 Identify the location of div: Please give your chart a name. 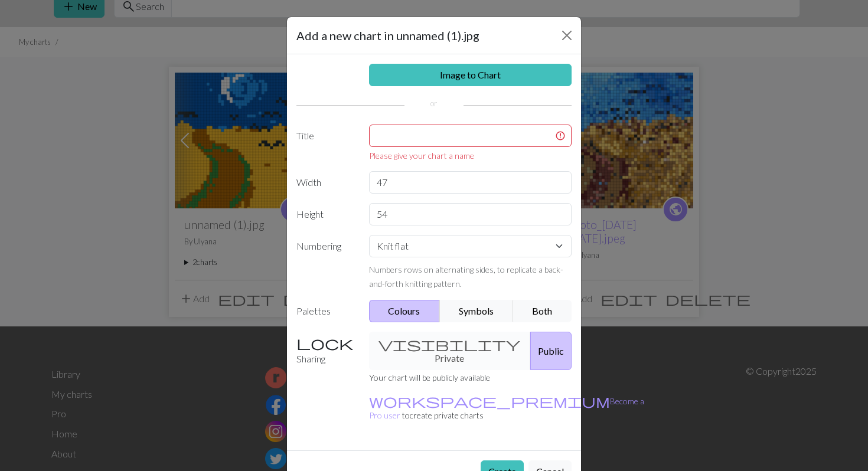
(470, 155).